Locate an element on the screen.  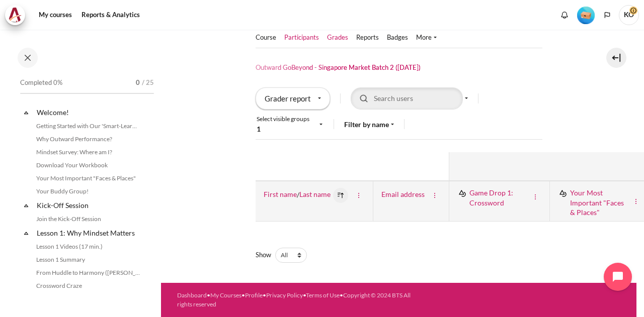
span: KO is located at coordinates (629, 15).